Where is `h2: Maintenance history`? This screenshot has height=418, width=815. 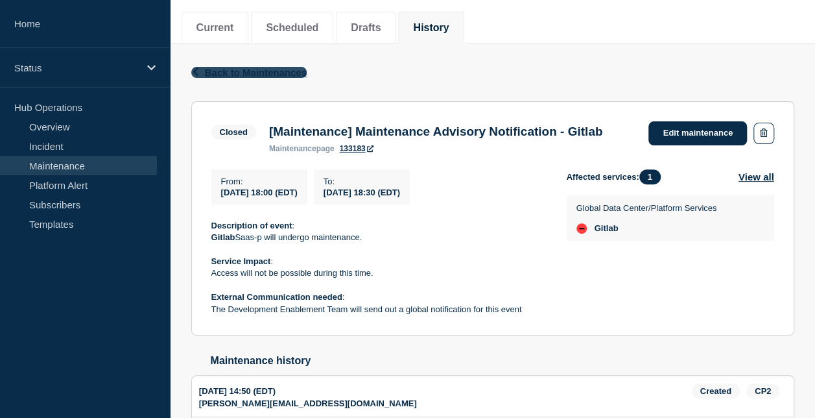
h2: Maintenance history is located at coordinates (503, 361).